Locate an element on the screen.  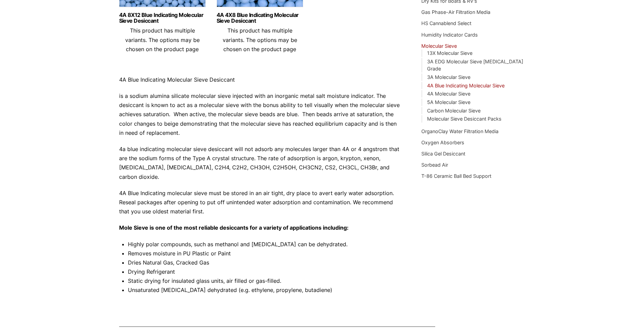
a: Sorbead Air is located at coordinates (434, 164).